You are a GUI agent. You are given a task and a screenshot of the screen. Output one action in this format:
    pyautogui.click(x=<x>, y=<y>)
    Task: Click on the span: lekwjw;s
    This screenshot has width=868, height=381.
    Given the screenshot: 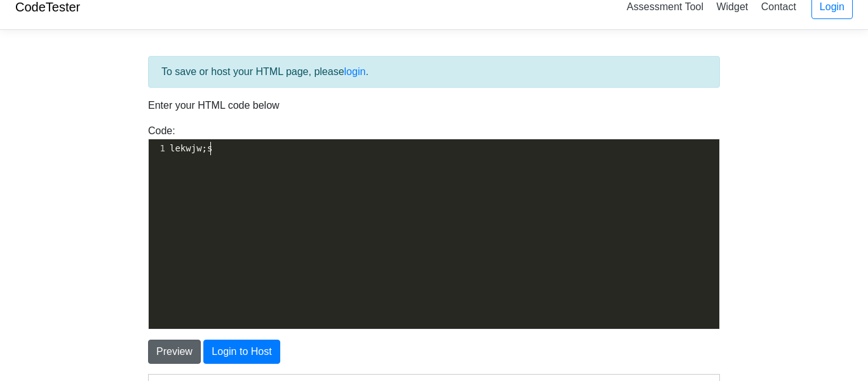 What is the action you would take?
    pyautogui.click(x=191, y=148)
    